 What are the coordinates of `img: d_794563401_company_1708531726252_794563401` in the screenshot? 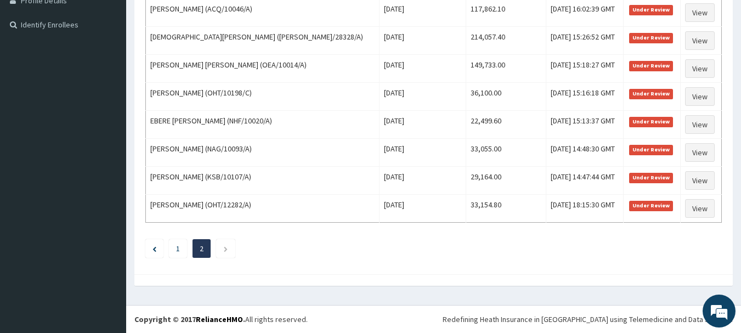 It's located at (32, 69).